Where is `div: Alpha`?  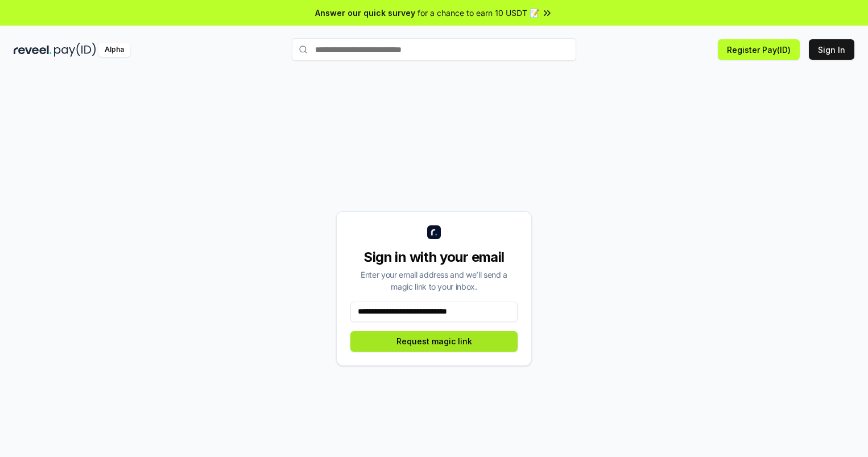 div: Alpha is located at coordinates (115, 49).